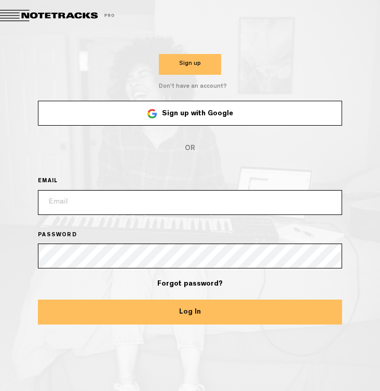 The height and width of the screenshot is (391, 380). What do you see at coordinates (190, 312) in the screenshot?
I see `button: Log In` at bounding box center [190, 312].